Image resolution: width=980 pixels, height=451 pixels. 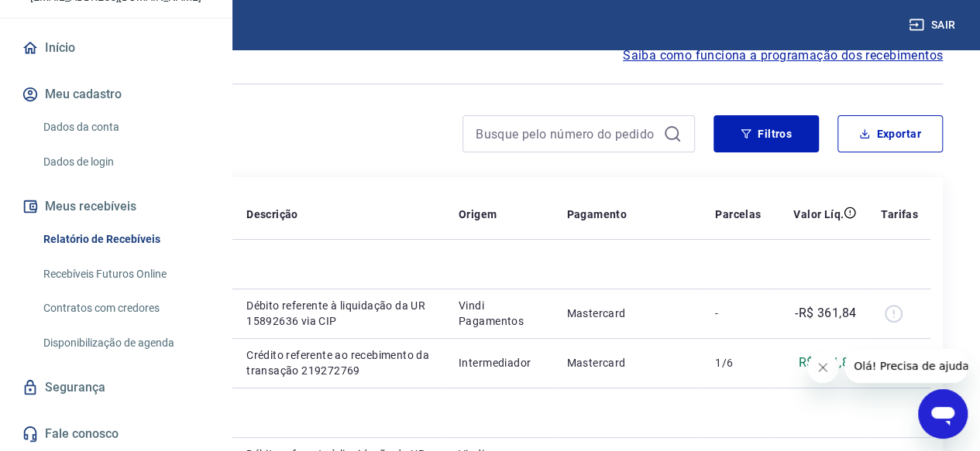 What do you see at coordinates (737, 214) in the screenshot?
I see `p: Parcelas` at bounding box center [737, 214].